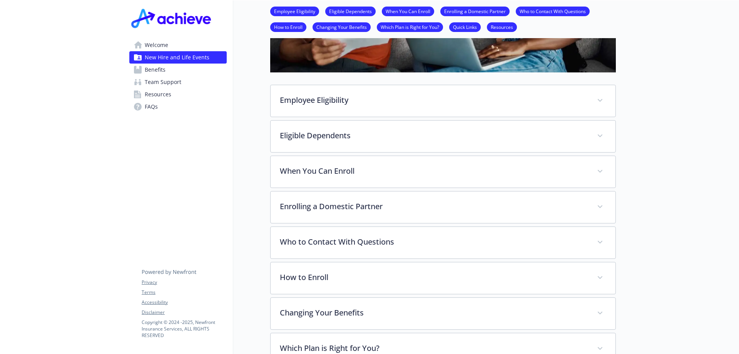  What do you see at coordinates (443, 242) in the screenshot?
I see `div: Who to Contact With Questions` at bounding box center [443, 242].